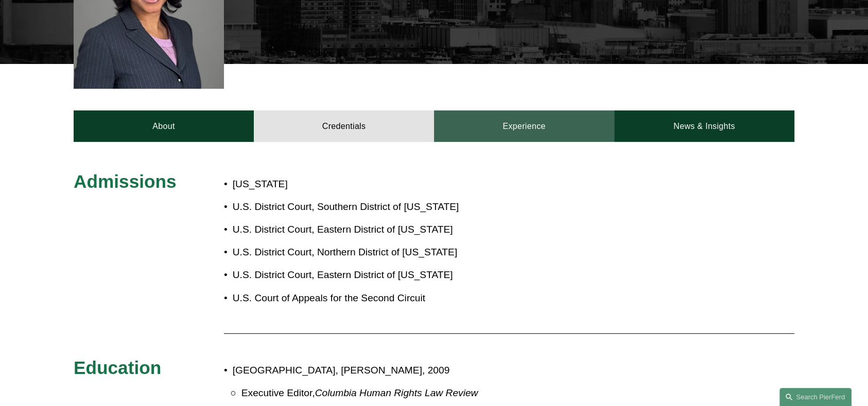 This screenshot has height=406, width=868. What do you see at coordinates (473, 393) in the screenshot?
I see `p: Executive Editor,` at bounding box center [473, 393].